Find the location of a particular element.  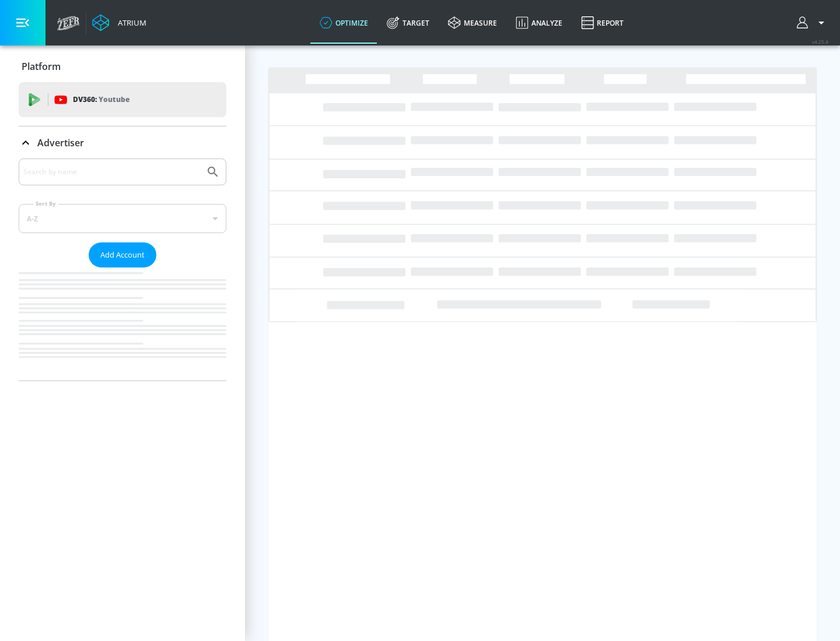

a: Report is located at coordinates (601, 22).